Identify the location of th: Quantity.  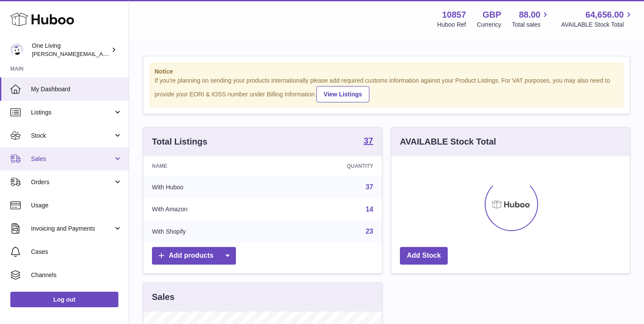
(328, 166).